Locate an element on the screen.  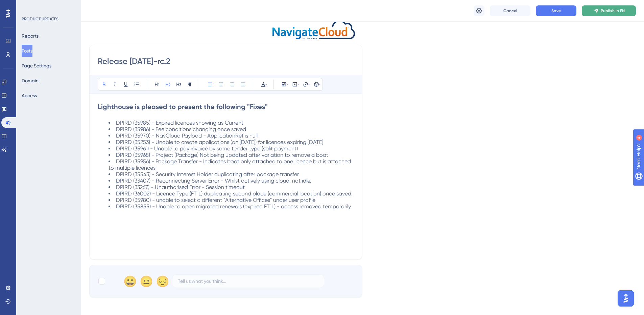
button: Access is located at coordinates (29, 96).